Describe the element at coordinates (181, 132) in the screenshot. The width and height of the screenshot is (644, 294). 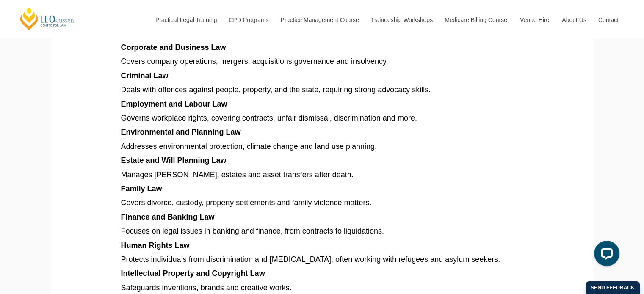
I see `span: Environmental and Planning Law` at that location.